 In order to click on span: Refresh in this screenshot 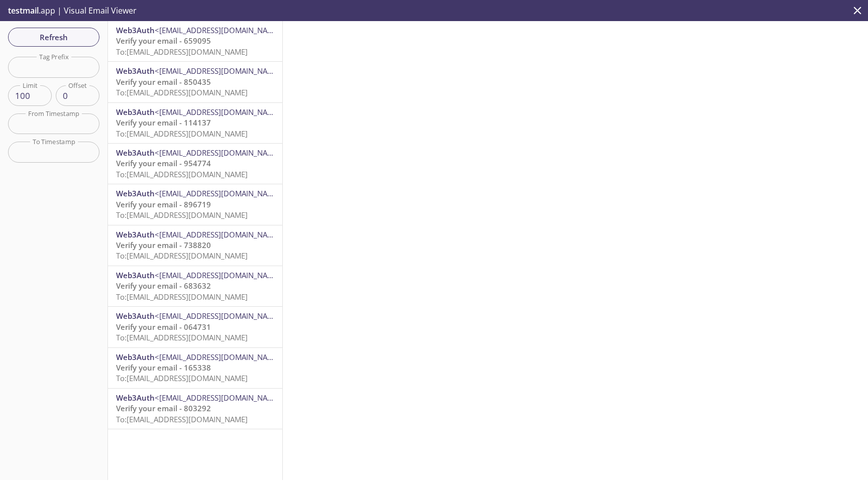, I will do `click(54, 38)`.